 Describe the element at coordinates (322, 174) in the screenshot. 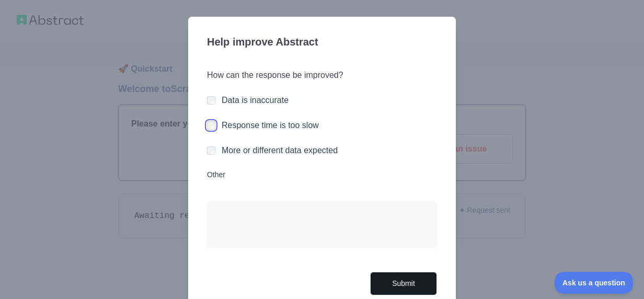

I see `label: Other` at that location.